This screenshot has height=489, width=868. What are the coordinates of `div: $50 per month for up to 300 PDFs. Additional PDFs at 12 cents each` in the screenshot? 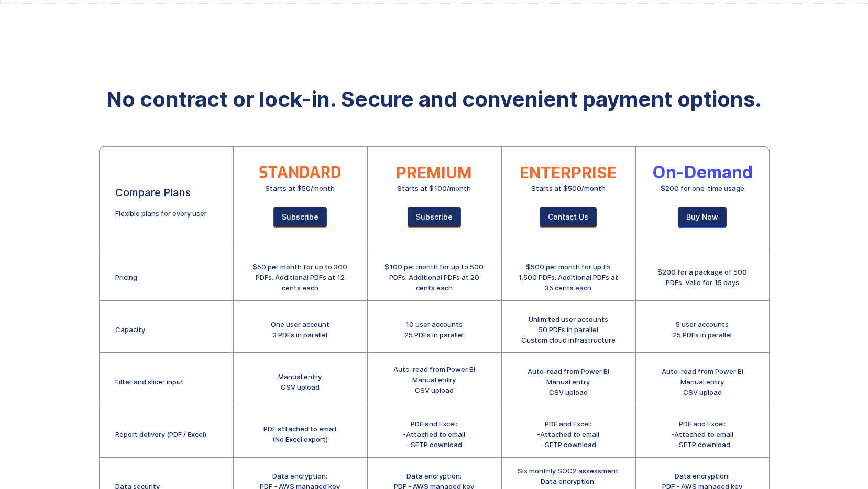 It's located at (300, 277).